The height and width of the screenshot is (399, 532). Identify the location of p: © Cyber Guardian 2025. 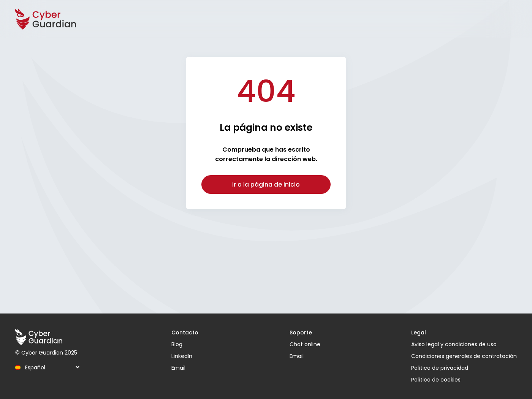
(48, 353).